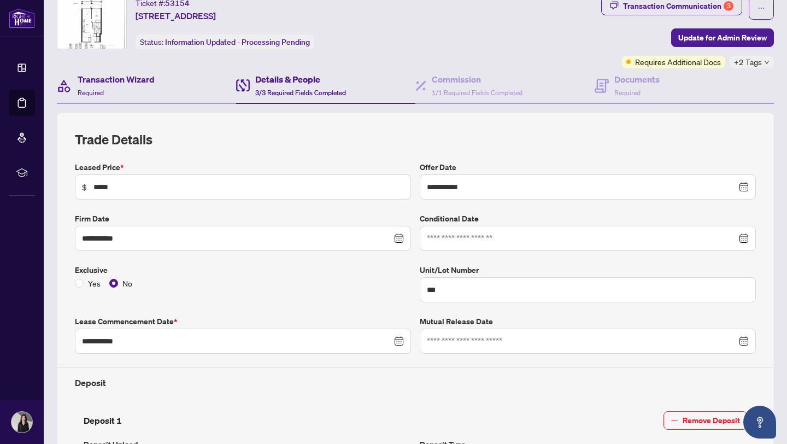  Describe the element at coordinates (243, 270) in the screenshot. I see `label: Exclusive` at that location.